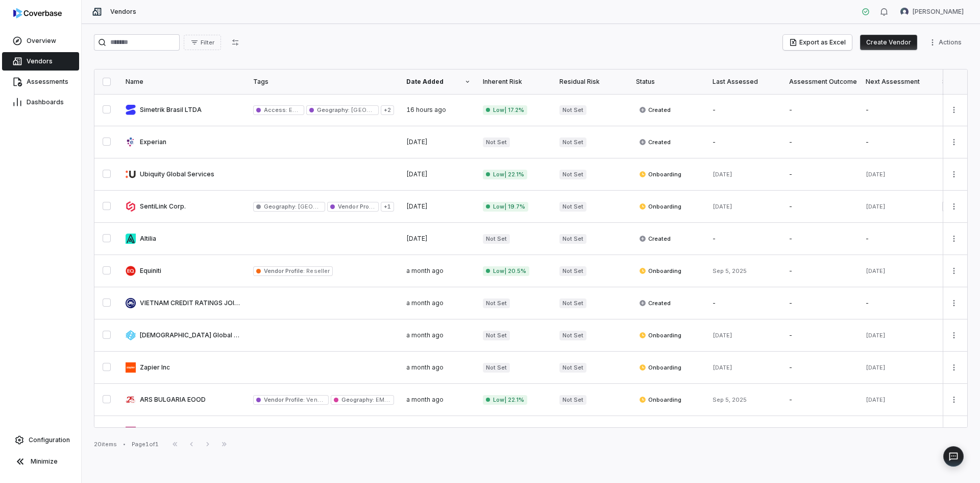  What do you see at coordinates (41, 440) in the screenshot?
I see `a: Configuration` at bounding box center [41, 440].